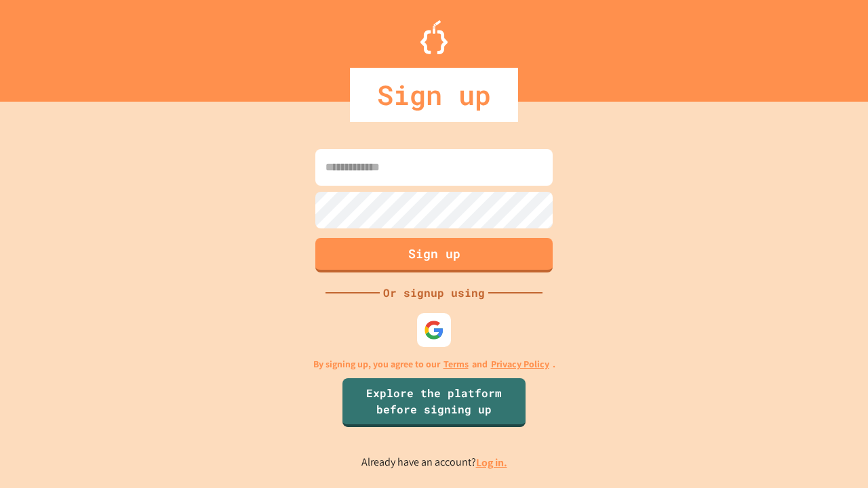  I want to click on img: google-icon.svg, so click(434, 330).